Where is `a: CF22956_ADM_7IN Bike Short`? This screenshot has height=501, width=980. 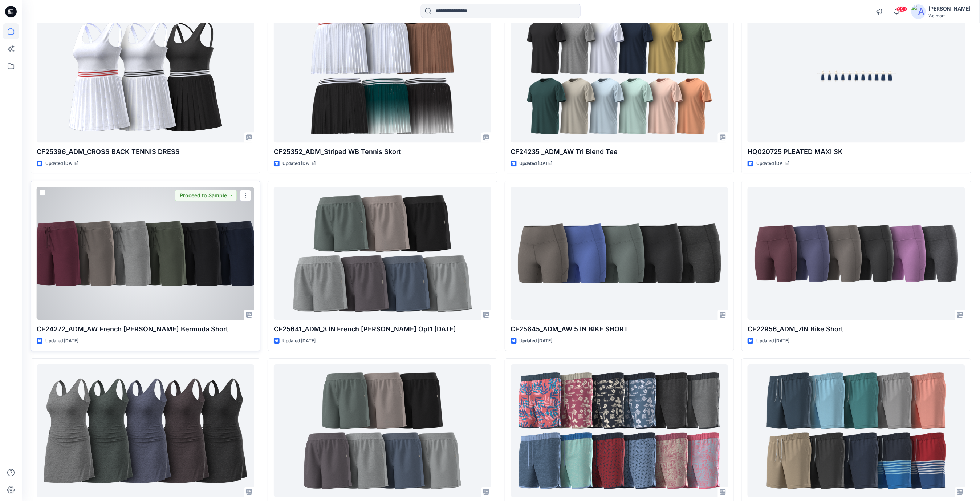
a: CF22956_ADM_7IN Bike Short is located at coordinates (856, 254).